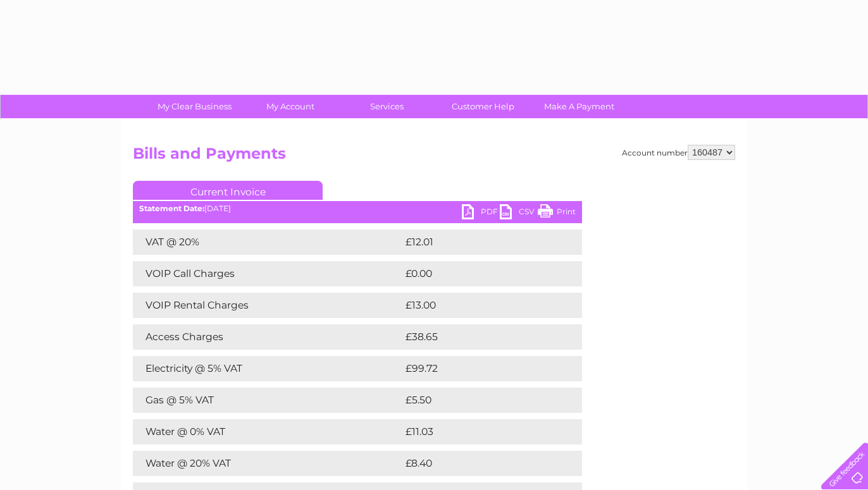 The height and width of the screenshot is (490, 868). I want to click on td: Electricity @ 5% VAT, so click(268, 368).